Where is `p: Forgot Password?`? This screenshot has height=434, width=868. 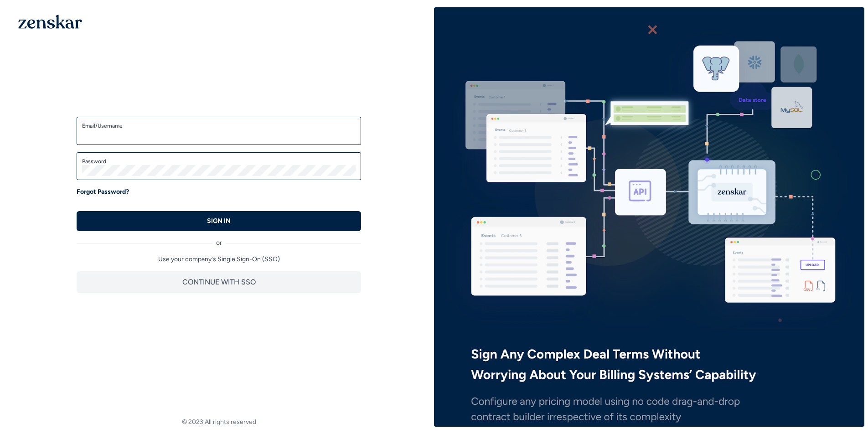
p: Forgot Password? is located at coordinates (103, 192).